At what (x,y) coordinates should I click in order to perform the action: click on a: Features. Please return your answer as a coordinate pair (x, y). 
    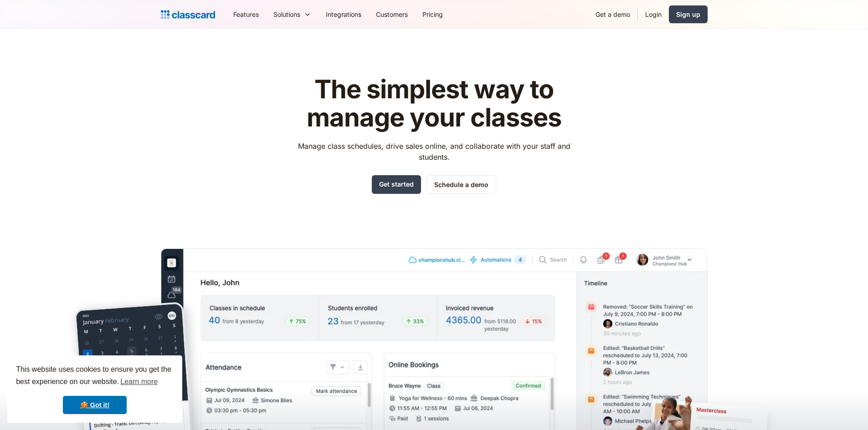
    Looking at the image, I should click on (246, 14).